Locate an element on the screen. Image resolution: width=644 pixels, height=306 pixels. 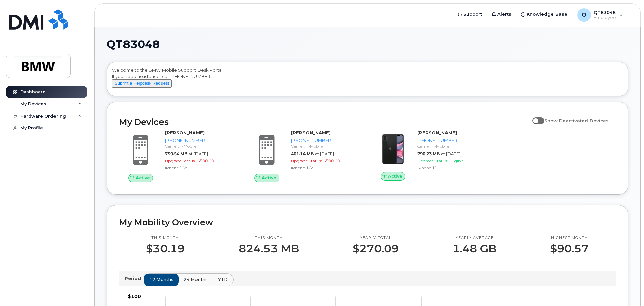
button: Submit a Helpdesk Request is located at coordinates (142, 83).